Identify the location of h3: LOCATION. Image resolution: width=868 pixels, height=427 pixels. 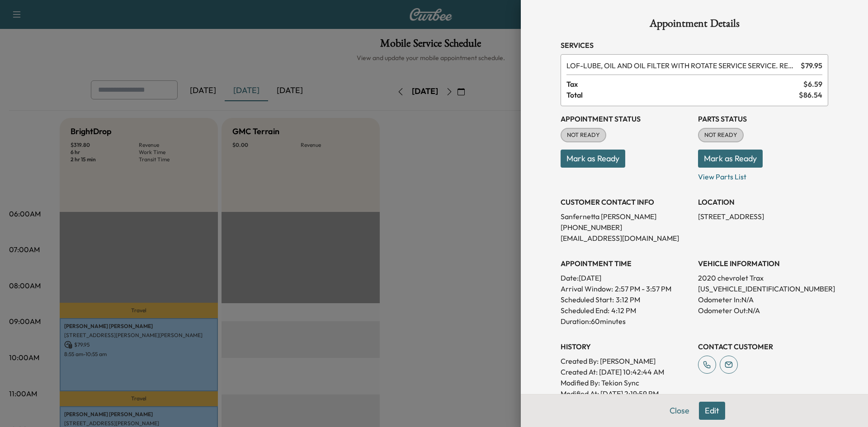
(763, 202).